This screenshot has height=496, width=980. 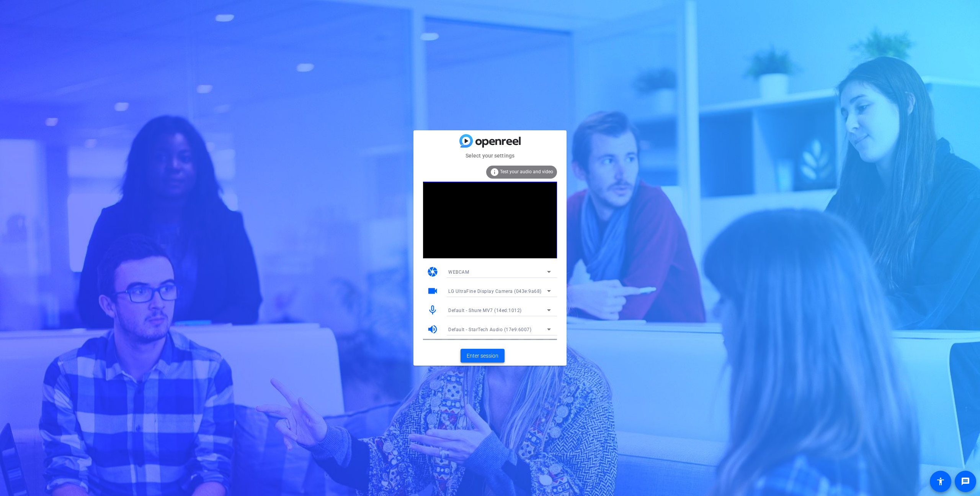 What do you see at coordinates (433, 310) in the screenshot?
I see `mat-icon: mic_none` at bounding box center [433, 310].